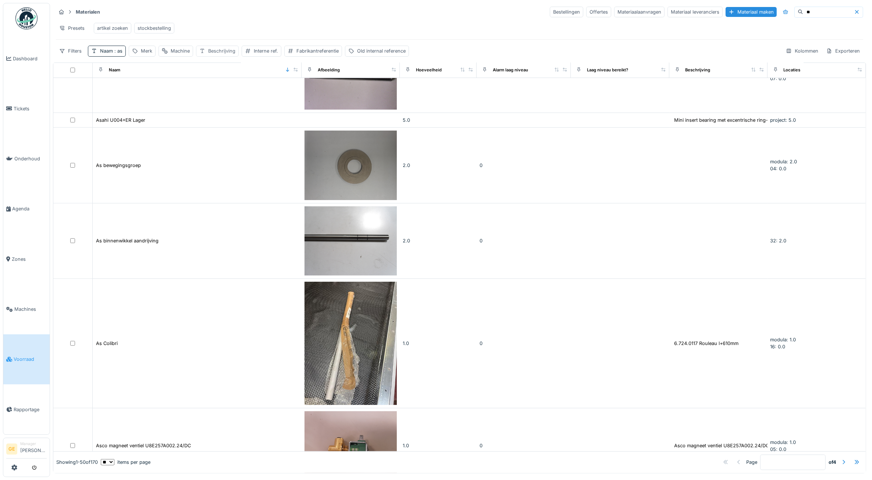 This screenshot has height=480, width=872. I want to click on div: artikel zoeken, so click(113, 28).